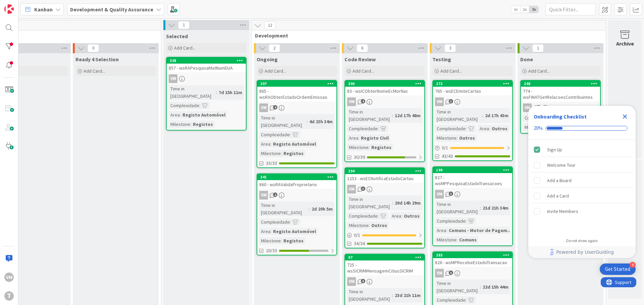 This screenshot has height=305, width=644. I want to click on div: Sign Up, so click(554, 150).